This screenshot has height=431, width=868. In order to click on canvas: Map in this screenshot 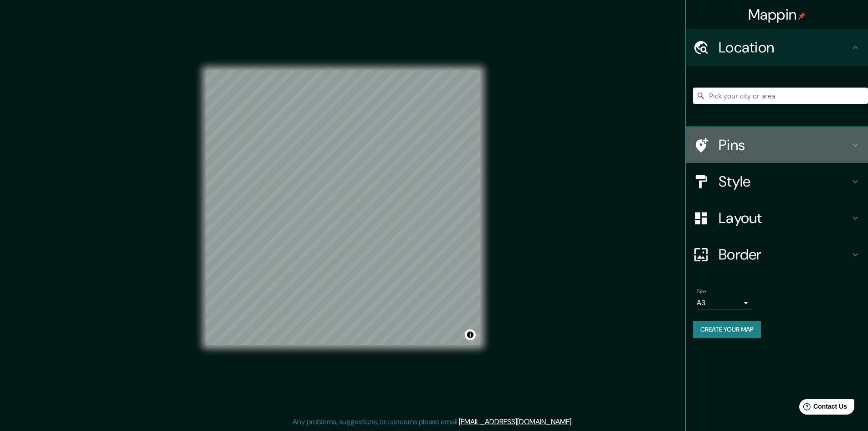, I will do `click(343, 207)`.